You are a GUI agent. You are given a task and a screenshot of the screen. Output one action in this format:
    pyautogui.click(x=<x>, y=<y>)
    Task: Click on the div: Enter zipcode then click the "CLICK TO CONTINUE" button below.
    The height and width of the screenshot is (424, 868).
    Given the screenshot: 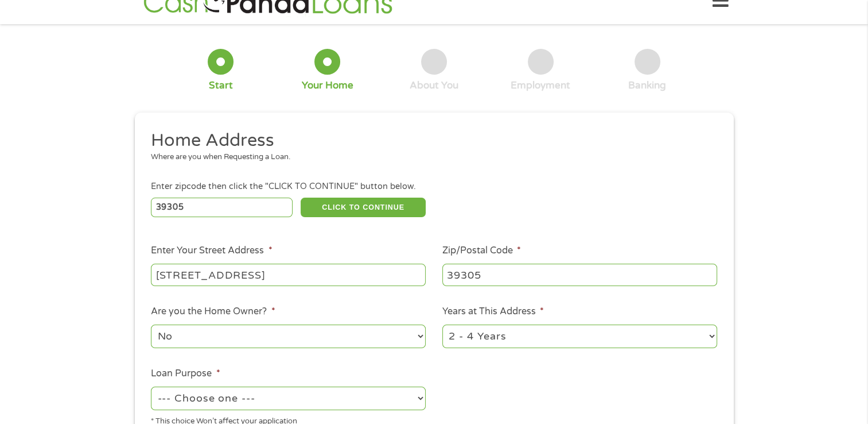 What is the action you would take?
    pyautogui.click(x=434, y=187)
    